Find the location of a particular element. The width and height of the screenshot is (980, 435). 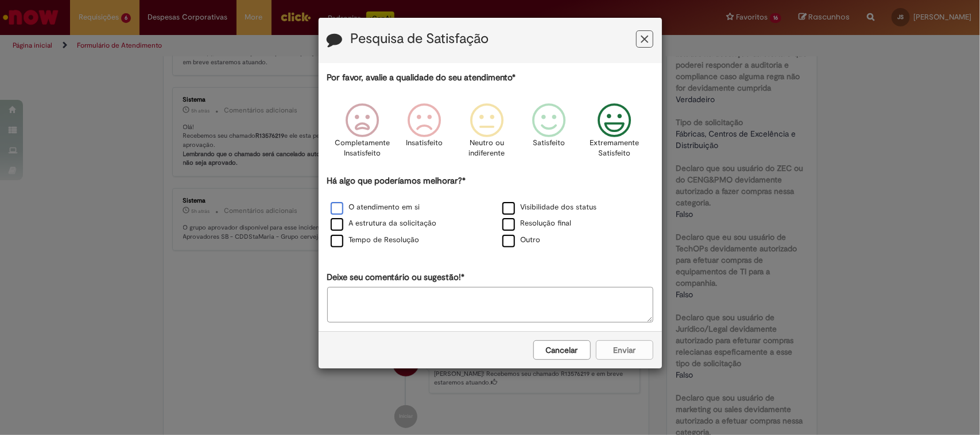

label: Deixe seu comentário ou sugestão!* is located at coordinates (397, 278).